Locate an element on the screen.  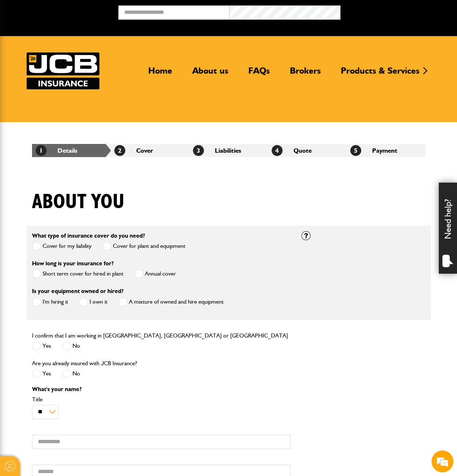
li: Payment is located at coordinates (386, 150).